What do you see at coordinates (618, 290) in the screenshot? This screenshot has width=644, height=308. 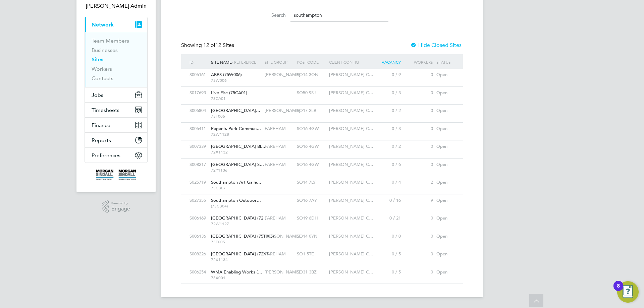 I see `div: 8` at bounding box center [618, 290].